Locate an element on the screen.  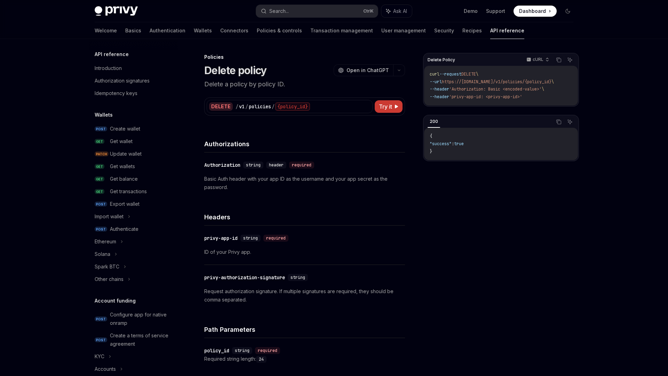
div: Export wallet is located at coordinates (125, 204).